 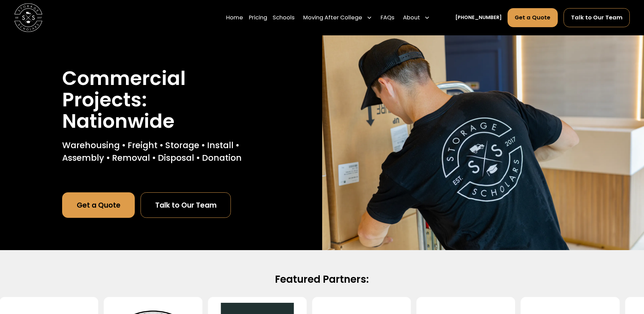 I want to click on a: Home, so click(x=234, y=18).